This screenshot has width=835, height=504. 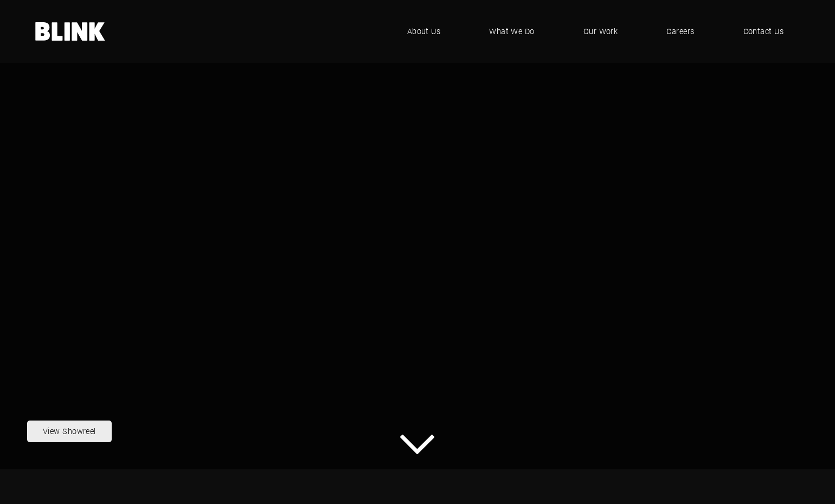 What do you see at coordinates (601, 31) in the screenshot?
I see `a: Our Work` at bounding box center [601, 31].